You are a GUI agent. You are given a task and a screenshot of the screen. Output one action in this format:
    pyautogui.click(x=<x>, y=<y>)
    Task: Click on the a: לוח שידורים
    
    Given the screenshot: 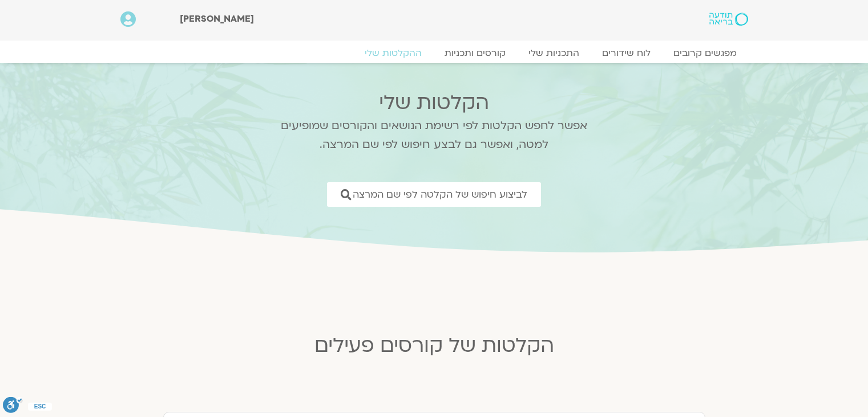 What is the action you would take?
    pyautogui.click(x=626, y=53)
    